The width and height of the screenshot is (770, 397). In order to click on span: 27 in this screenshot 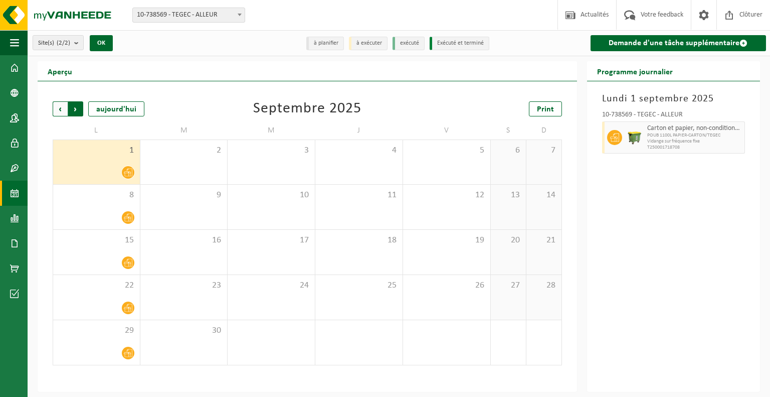, I will do `click(508, 285)`.